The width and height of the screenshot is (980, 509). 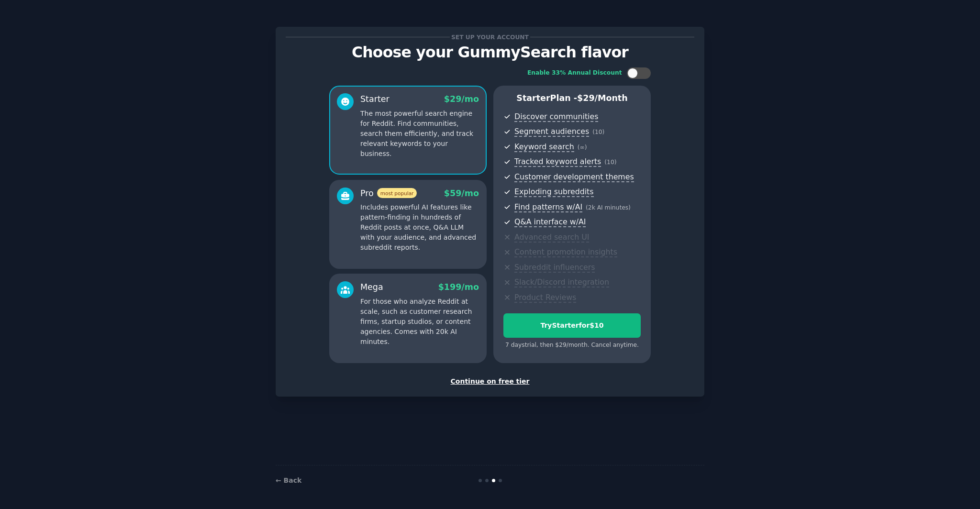 I want to click on div: Mega, so click(x=372, y=287).